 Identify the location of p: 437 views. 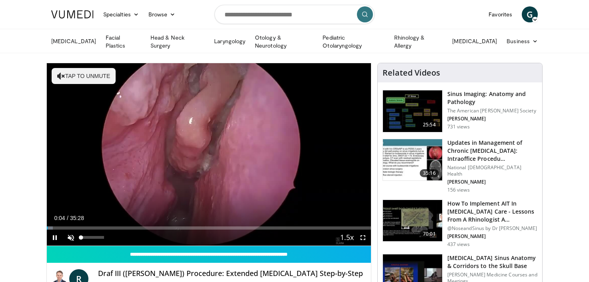
(459, 245).